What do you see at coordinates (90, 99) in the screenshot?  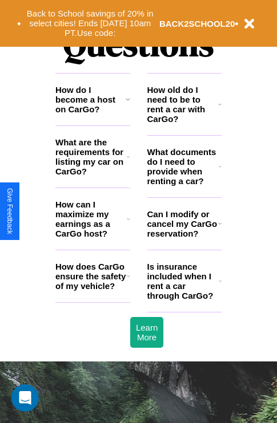 I see `h3: How do I become a host on CarGo?` at bounding box center [90, 99].